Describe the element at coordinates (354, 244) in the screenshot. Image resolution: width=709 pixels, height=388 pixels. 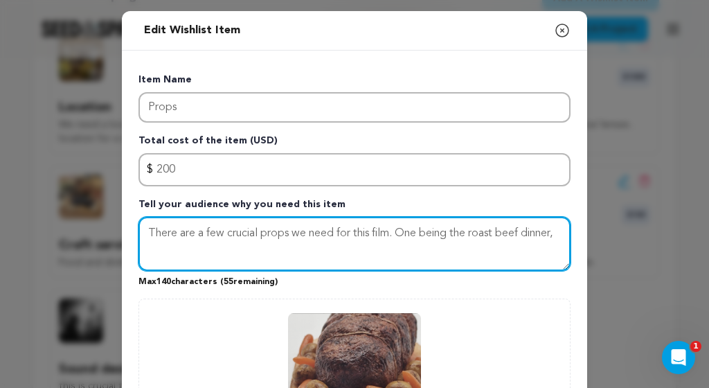
I see `textarea: Tell your audience why you need this item` at that location.